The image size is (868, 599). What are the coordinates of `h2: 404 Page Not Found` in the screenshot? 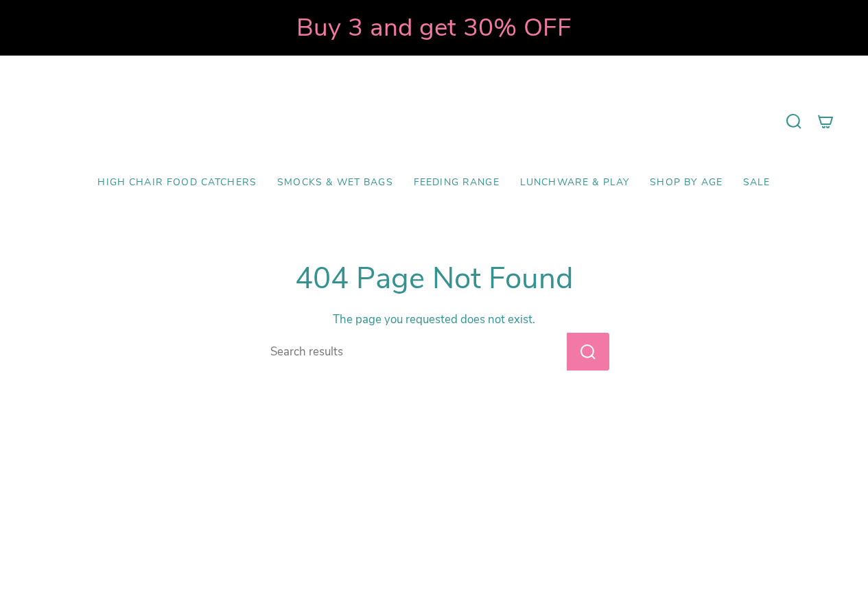 It's located at (434, 278).